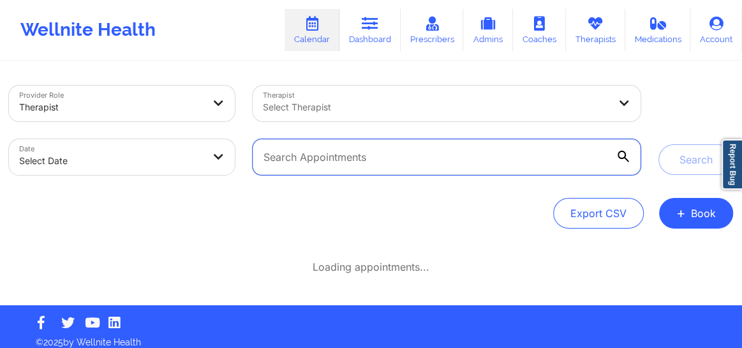 Image resolution: width=742 pixels, height=348 pixels. I want to click on a: Therapists, so click(595, 30).